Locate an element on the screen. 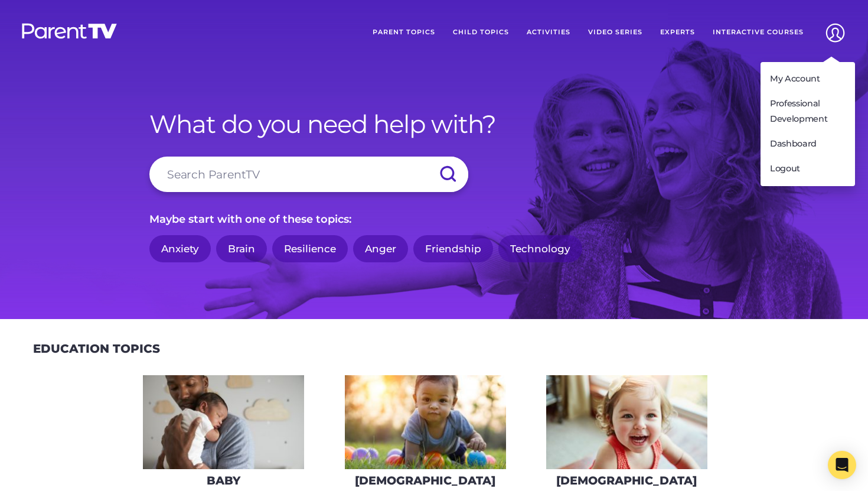  a: Interactive Courses is located at coordinates (758, 33).